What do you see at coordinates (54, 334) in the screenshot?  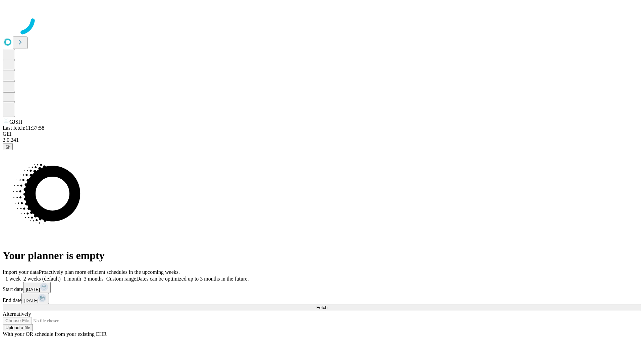 I see `span: With your OR schedule from your existing EHR` at bounding box center [54, 334].